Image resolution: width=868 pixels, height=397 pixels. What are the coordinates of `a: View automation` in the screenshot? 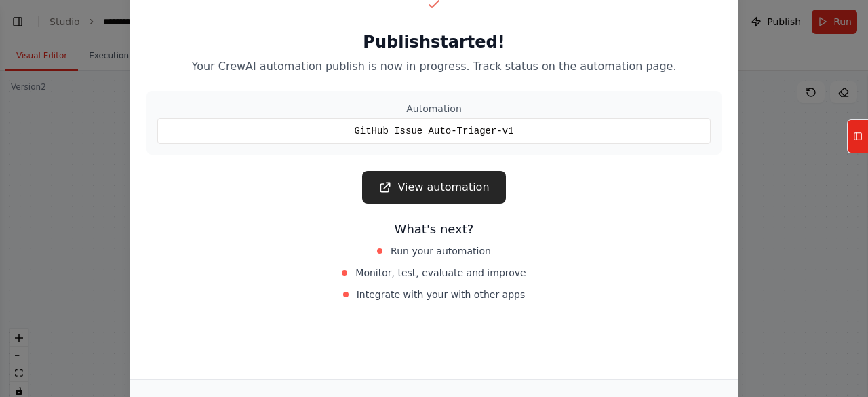 It's located at (434, 187).